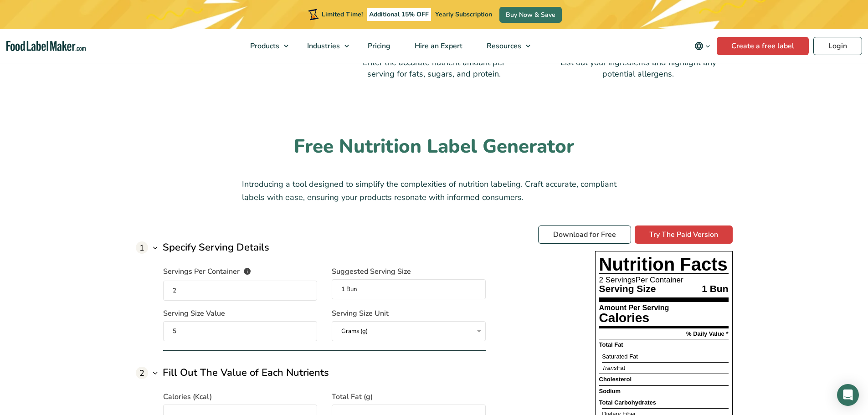 The image size is (868, 415). I want to click on span: Calories (Kcal), so click(187, 396).